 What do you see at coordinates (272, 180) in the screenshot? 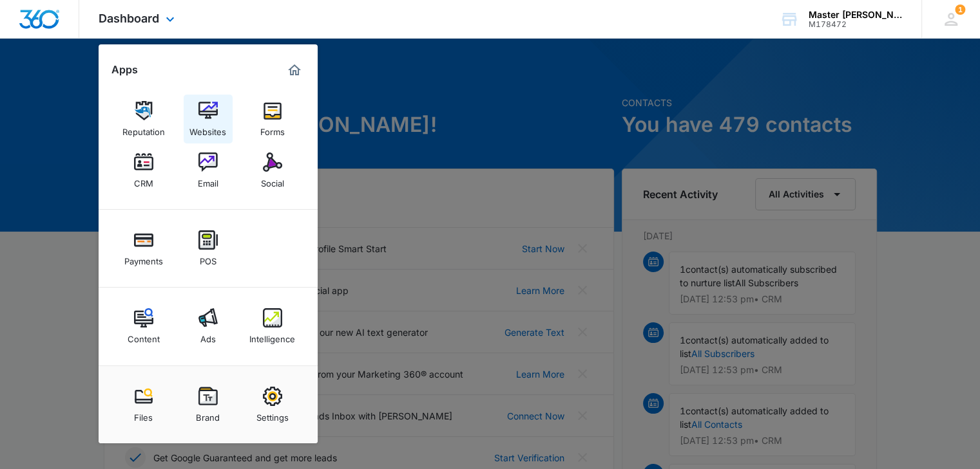
I see `div: Social` at bounding box center [272, 180].